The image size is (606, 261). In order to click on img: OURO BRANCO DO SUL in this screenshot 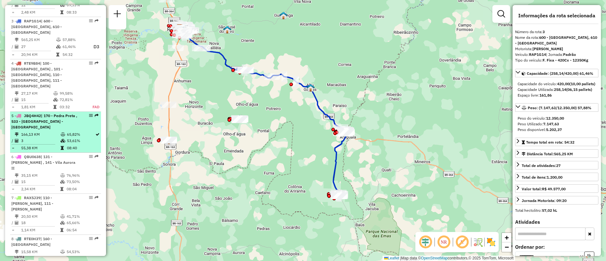, I will do `click(169, 140)`.